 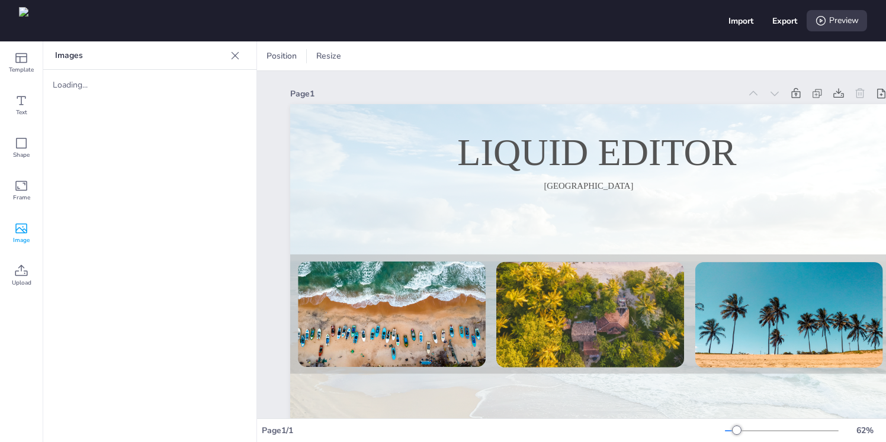 I want to click on div: Preview, so click(x=837, y=21).